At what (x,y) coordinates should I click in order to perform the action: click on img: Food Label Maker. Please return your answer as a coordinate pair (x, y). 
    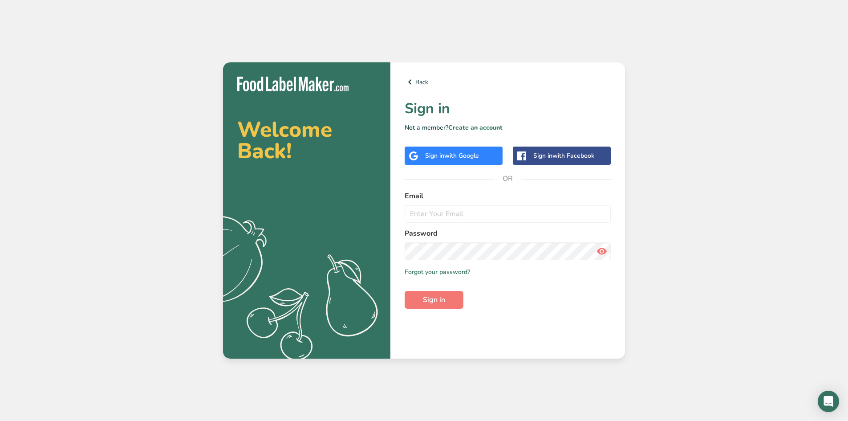
    Looking at the image, I should click on (293, 84).